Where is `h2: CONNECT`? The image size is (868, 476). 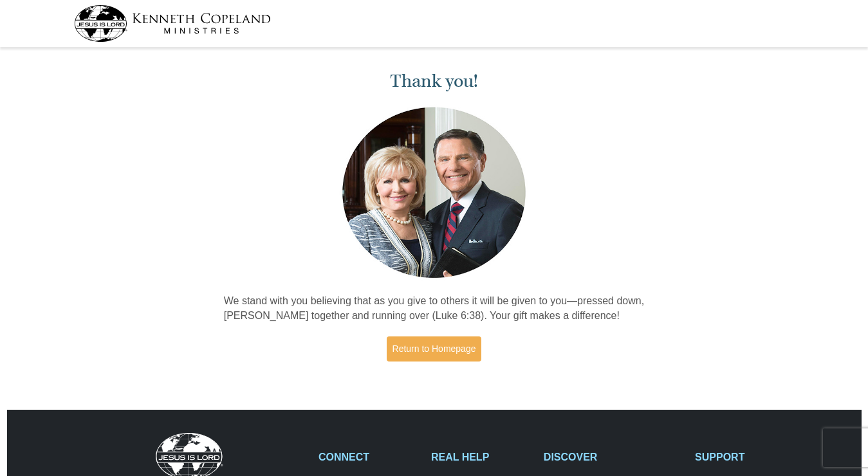 h2: CONNECT is located at coordinates (368, 457).